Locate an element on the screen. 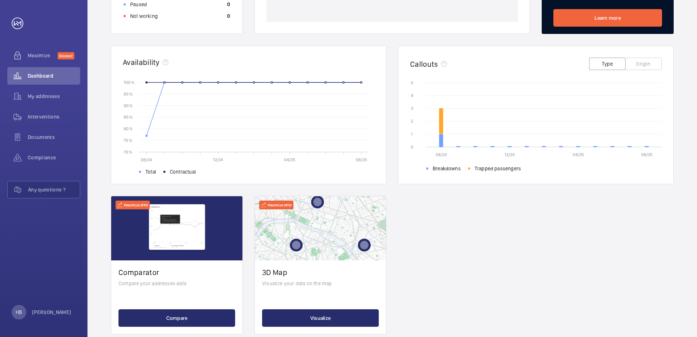 The height and width of the screenshot is (337, 697). span: Any questions ? is located at coordinates (54, 190).